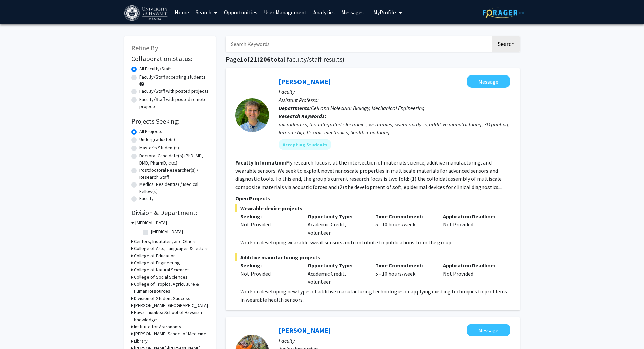 This screenshot has height=349, width=644. What do you see at coordinates (506, 44) in the screenshot?
I see `button: Search` at bounding box center [506, 44].